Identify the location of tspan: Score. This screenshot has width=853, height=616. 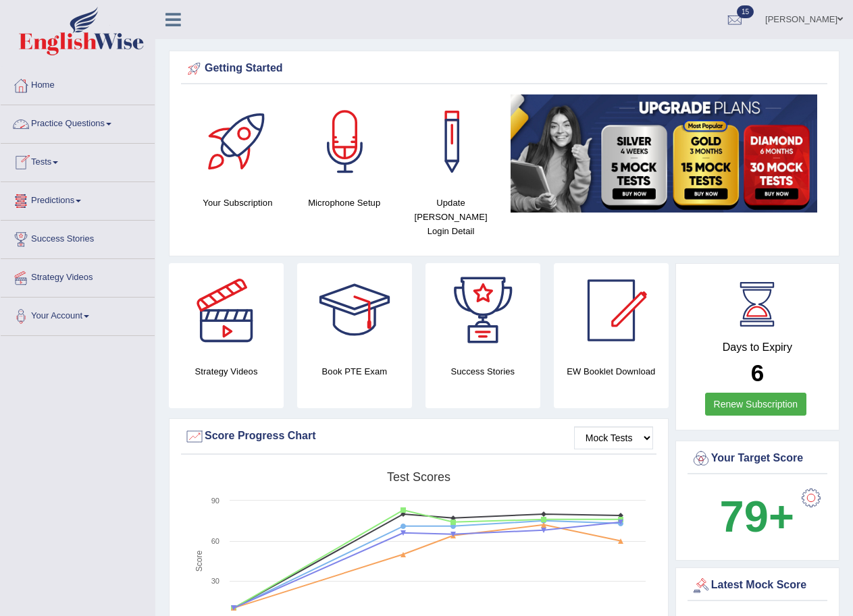
(199, 561).